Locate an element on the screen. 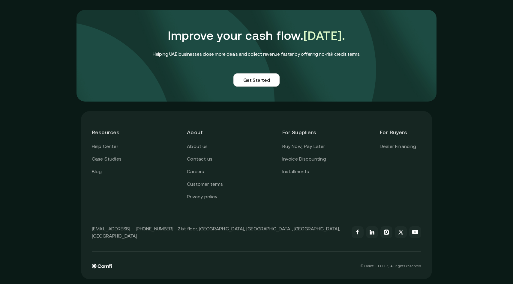  a: Customer terms is located at coordinates (205, 185).